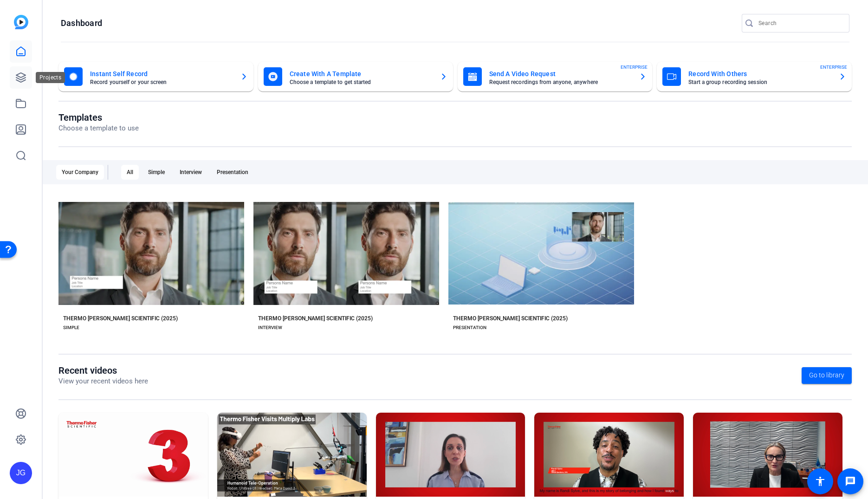 This screenshot has height=499, width=868. What do you see at coordinates (80, 172) in the screenshot?
I see `div: Your Company` at bounding box center [80, 172].